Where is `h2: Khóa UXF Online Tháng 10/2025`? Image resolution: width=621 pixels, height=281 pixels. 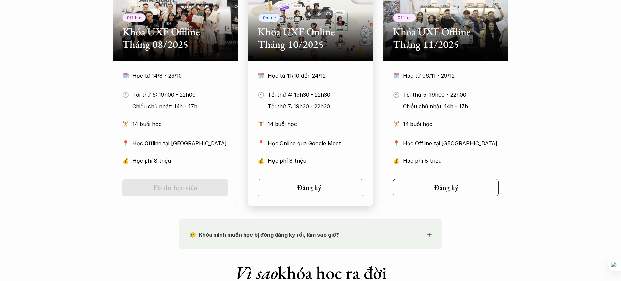
h2: Khóa UXF Online Tháng 10/2025 is located at coordinates (311, 38).